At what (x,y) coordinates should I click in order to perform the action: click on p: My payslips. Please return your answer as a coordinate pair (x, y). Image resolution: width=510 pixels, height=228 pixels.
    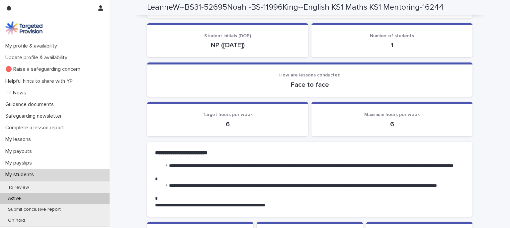
    Looking at the image, I should click on (20, 163).